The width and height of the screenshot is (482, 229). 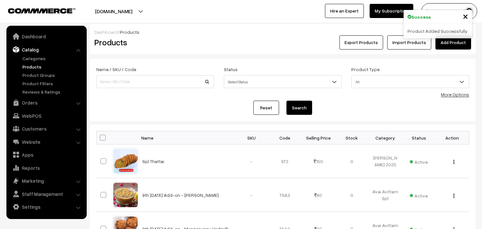 What do you see at coordinates (53, 92) in the screenshot?
I see `a: Reviews & Ratings` at bounding box center [53, 92].